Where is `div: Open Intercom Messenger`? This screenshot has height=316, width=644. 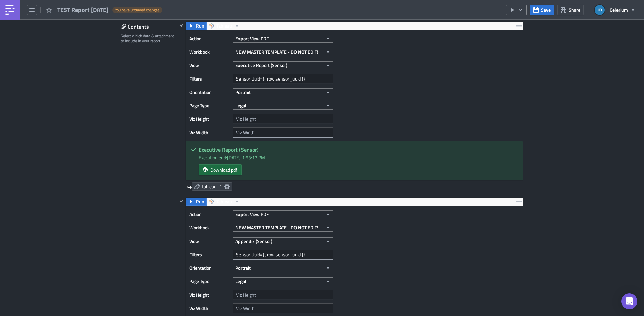
div: Open Intercom Messenger is located at coordinates (629, 301).